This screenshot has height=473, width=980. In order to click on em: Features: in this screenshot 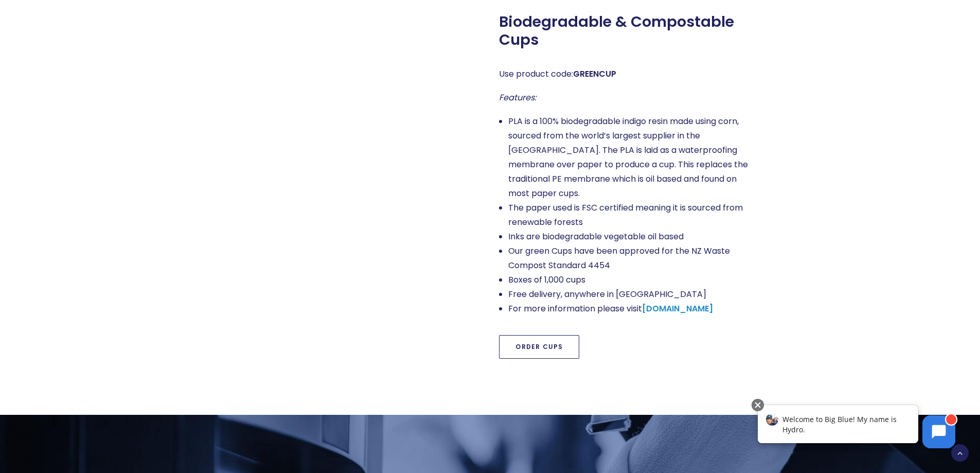, I will do `click(517, 98)`.